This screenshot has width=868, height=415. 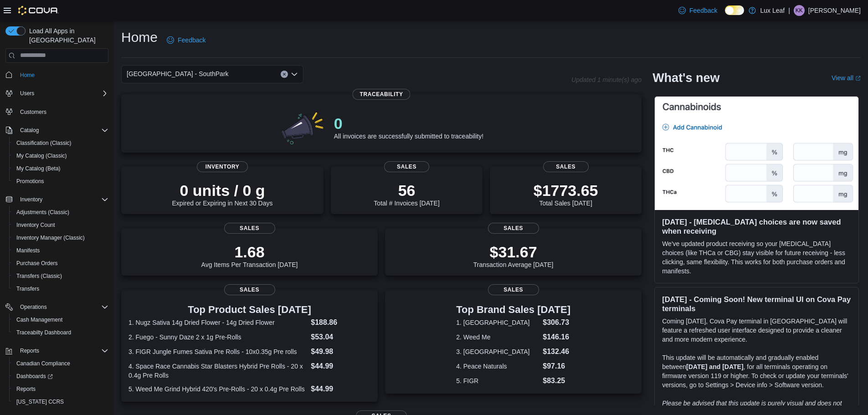 I want to click on button: Manifests, so click(x=60, y=251).